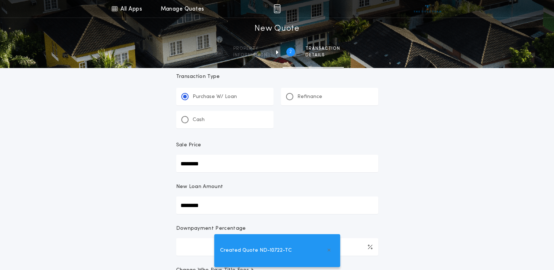  What do you see at coordinates (309, 97) in the screenshot?
I see `p: Refinance` at bounding box center [309, 97].